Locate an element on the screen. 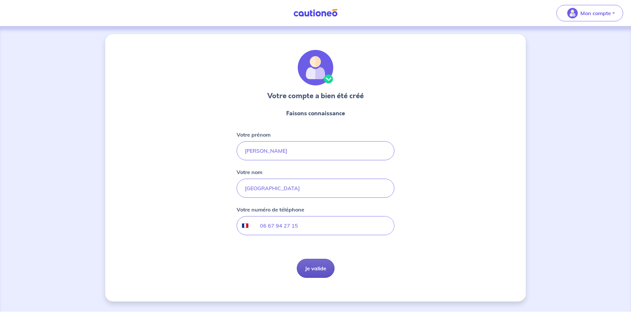 The height and width of the screenshot is (313, 631). p: Votre nom is located at coordinates (250, 172).